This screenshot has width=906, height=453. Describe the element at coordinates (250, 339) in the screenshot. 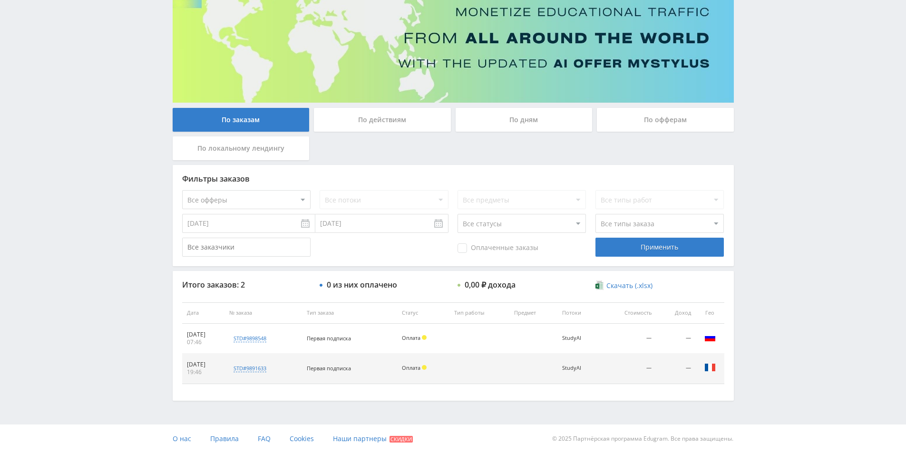

I see `div: std#9898548` at that location.